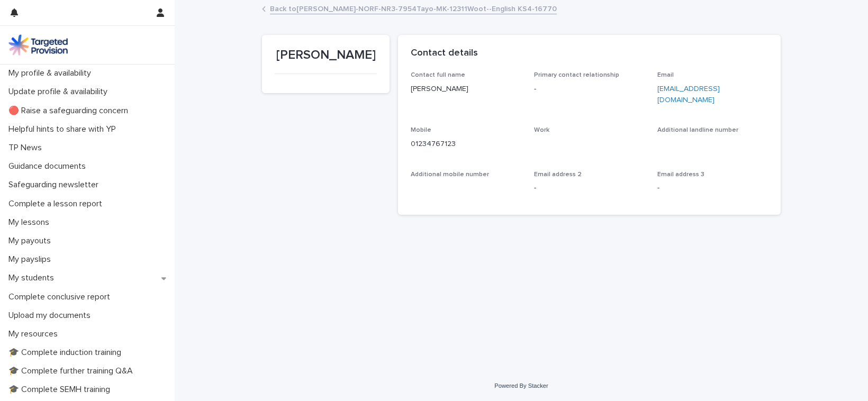 This screenshot has height=401, width=868. What do you see at coordinates (70, 111) in the screenshot?
I see `p: 🔴 Raise a safeguarding concern` at bounding box center [70, 111].